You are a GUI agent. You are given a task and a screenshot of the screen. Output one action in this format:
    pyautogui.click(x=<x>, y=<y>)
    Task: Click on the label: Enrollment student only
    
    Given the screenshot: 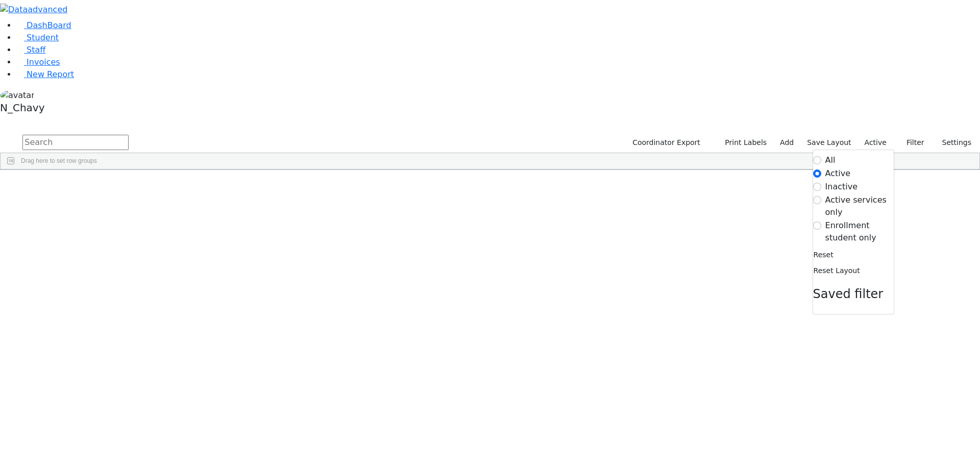 What is the action you would take?
    pyautogui.click(x=860, y=232)
    